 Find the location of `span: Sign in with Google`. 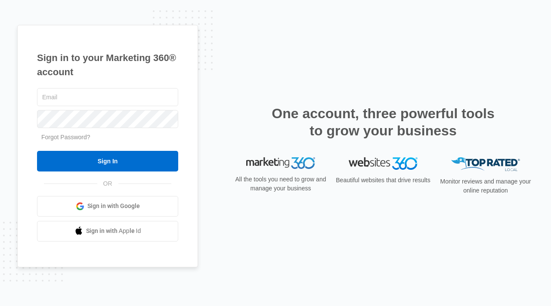

span: Sign in with Google is located at coordinates (114, 206).